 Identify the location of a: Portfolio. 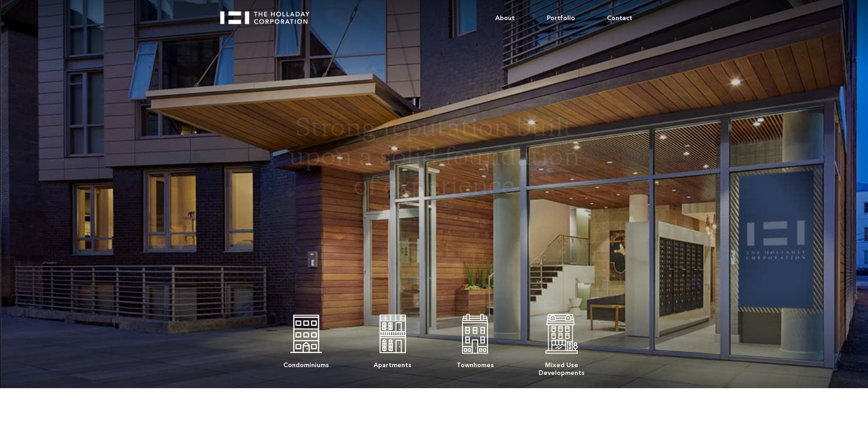
(561, 18).